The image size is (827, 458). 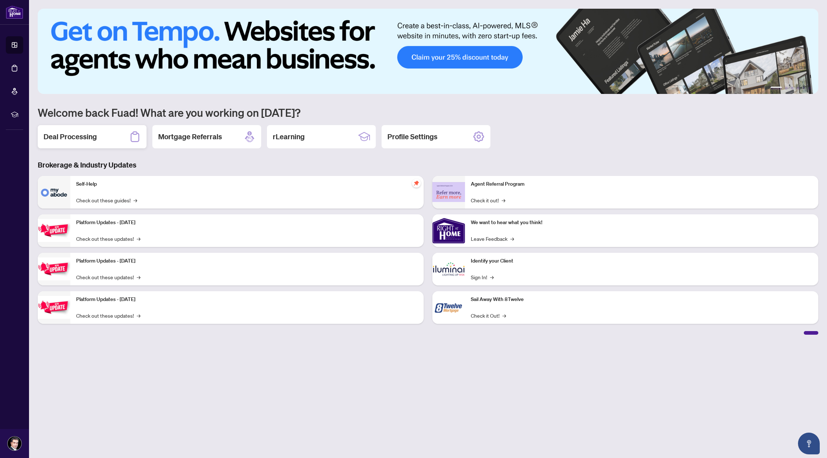 What do you see at coordinates (488, 200) in the screenshot?
I see `a: Check it out!→` at bounding box center [488, 200].